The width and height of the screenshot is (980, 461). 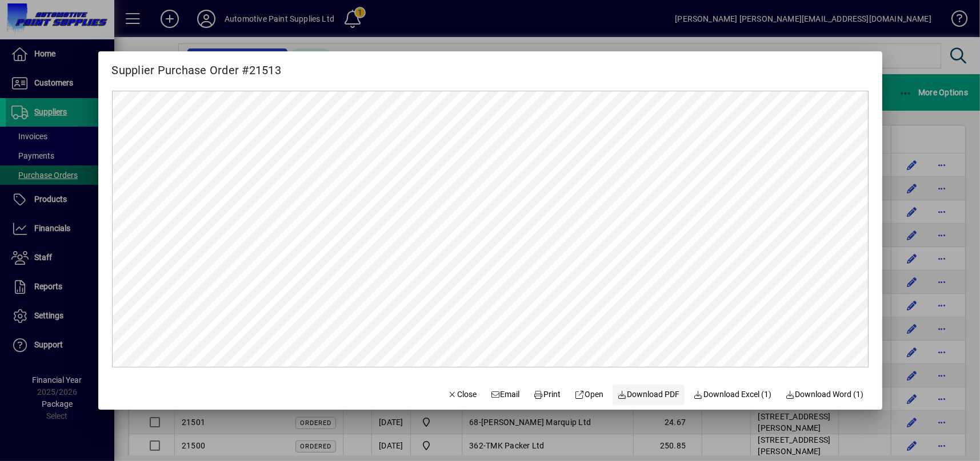 I want to click on button: Download Word (1), so click(x=825, y=395).